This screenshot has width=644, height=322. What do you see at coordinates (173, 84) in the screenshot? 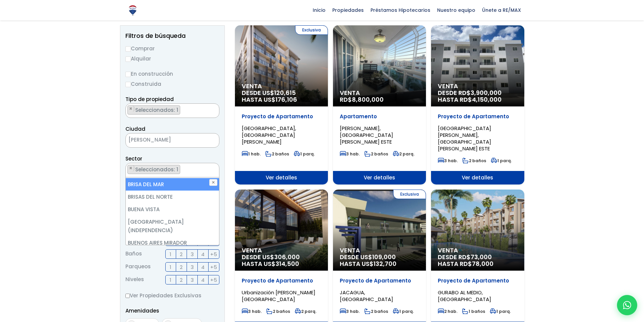
I see `label: Construida` at bounding box center [173, 84].